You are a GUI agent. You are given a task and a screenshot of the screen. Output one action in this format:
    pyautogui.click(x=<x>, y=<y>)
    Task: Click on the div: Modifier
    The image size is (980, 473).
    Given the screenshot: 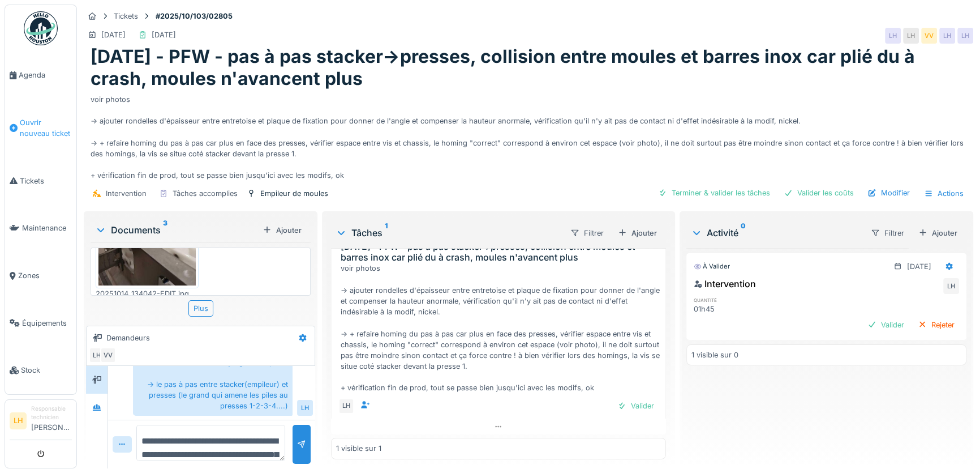 What is the action you would take?
    pyautogui.click(x=888, y=193)
    